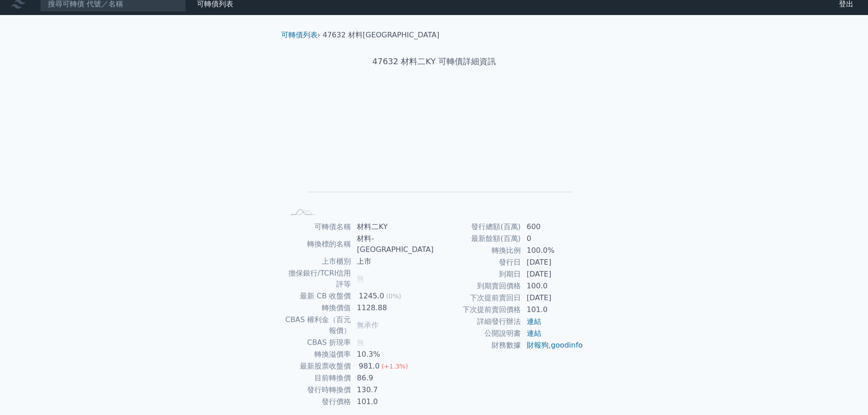 The image size is (868, 415). I want to click on td: CBAS 折現率, so click(318, 343).